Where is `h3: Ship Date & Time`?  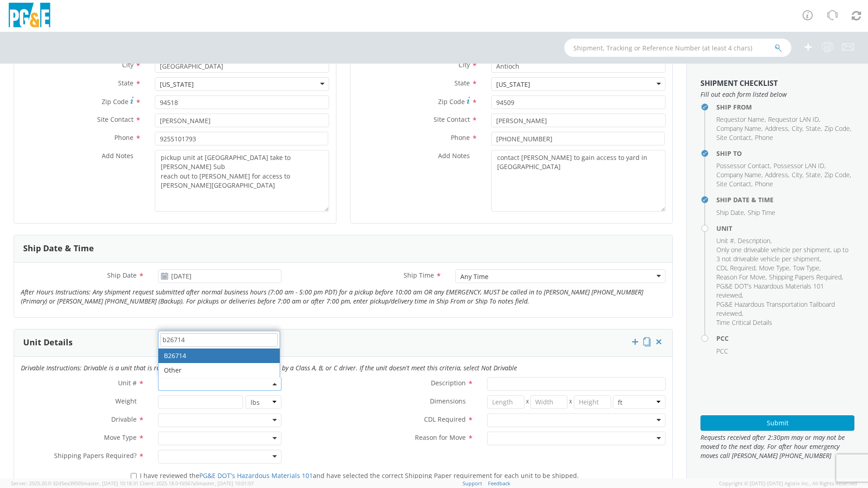 h3: Ship Date & Time is located at coordinates (59, 248).